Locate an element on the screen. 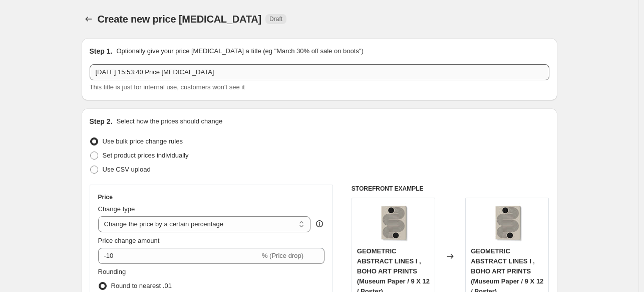 The image size is (644, 292). span: This title is just for internal use, customers won't see it is located at coordinates (167, 86).